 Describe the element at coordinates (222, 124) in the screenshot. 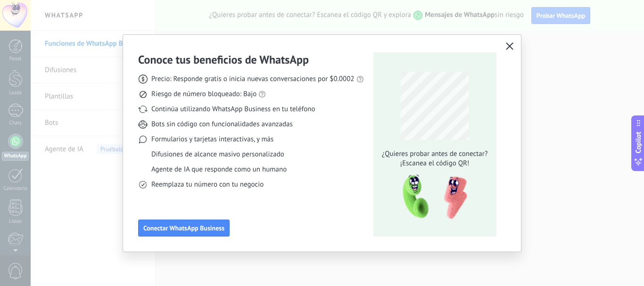

I see `span: Bots sin código con funcionalidades avanzadas` at that location.